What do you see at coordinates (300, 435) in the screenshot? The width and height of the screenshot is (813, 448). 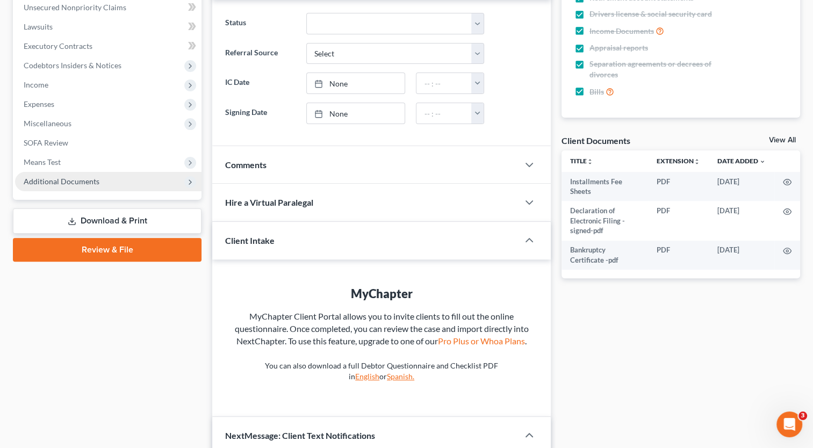 I see `span: NextMessage: Client Text Notifications` at bounding box center [300, 435].